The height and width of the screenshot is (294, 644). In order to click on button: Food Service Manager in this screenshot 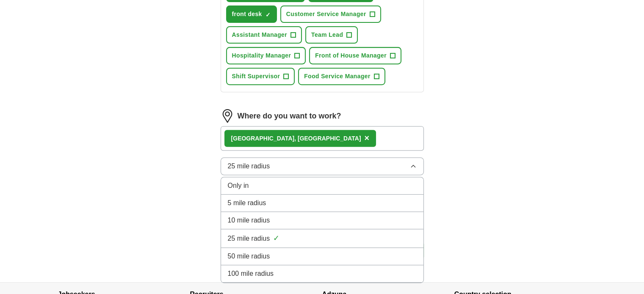, I will do `click(341, 76)`.